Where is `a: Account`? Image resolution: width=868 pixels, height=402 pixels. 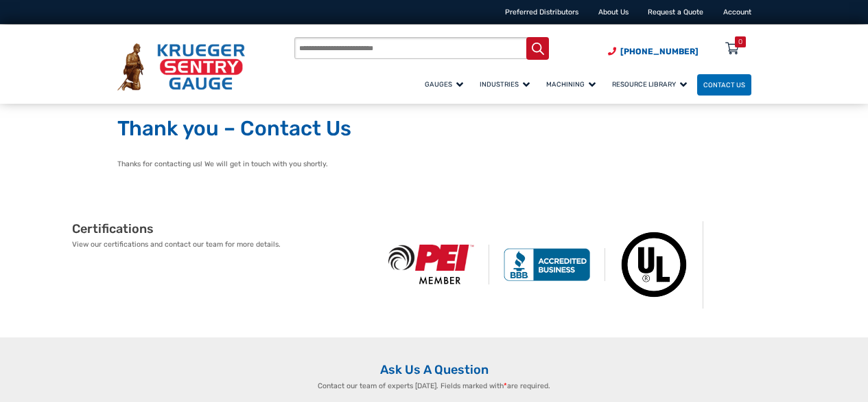
a: Account is located at coordinates (737, 11).